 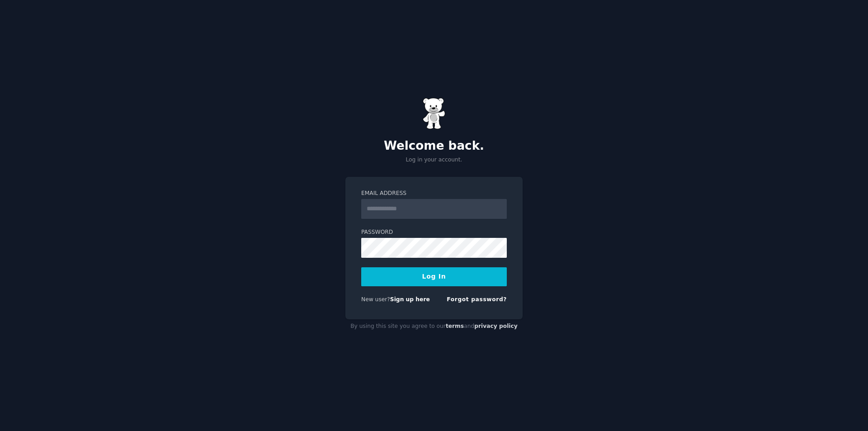 What do you see at coordinates (410, 299) in the screenshot?
I see `a: Sign up here` at bounding box center [410, 299].